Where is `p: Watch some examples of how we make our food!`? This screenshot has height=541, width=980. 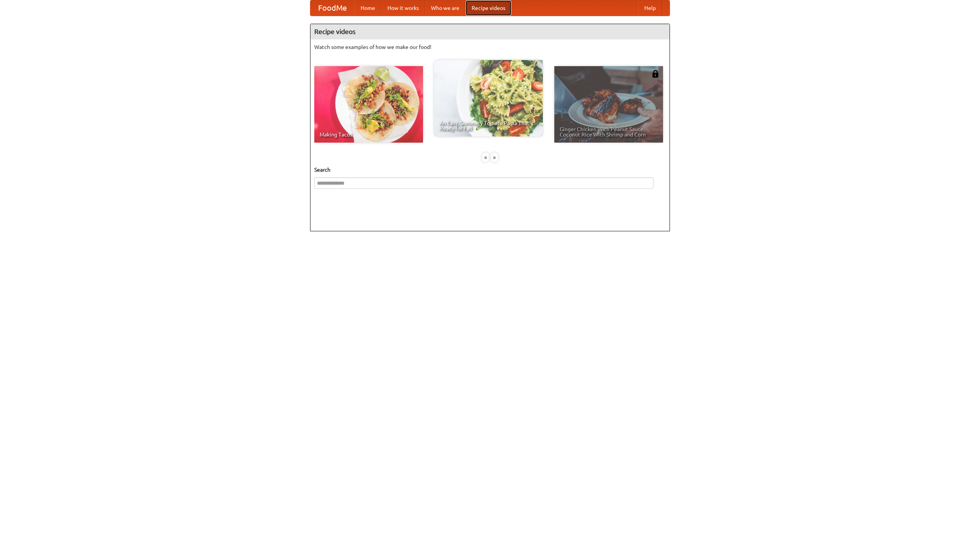
p: Watch some examples of how we make our food! is located at coordinates (490, 47).